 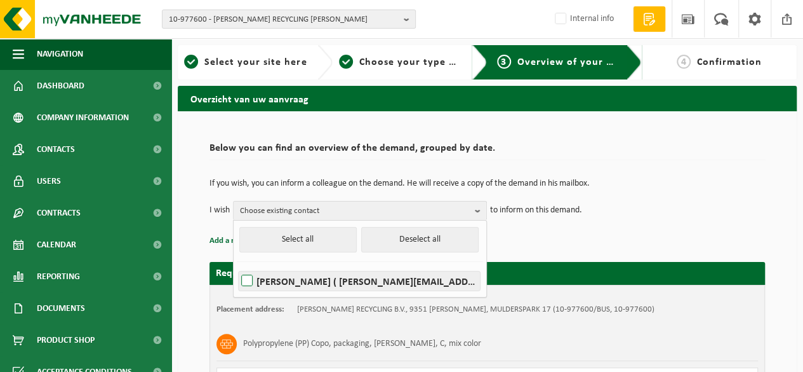 I want to click on span: 3, so click(x=504, y=62).